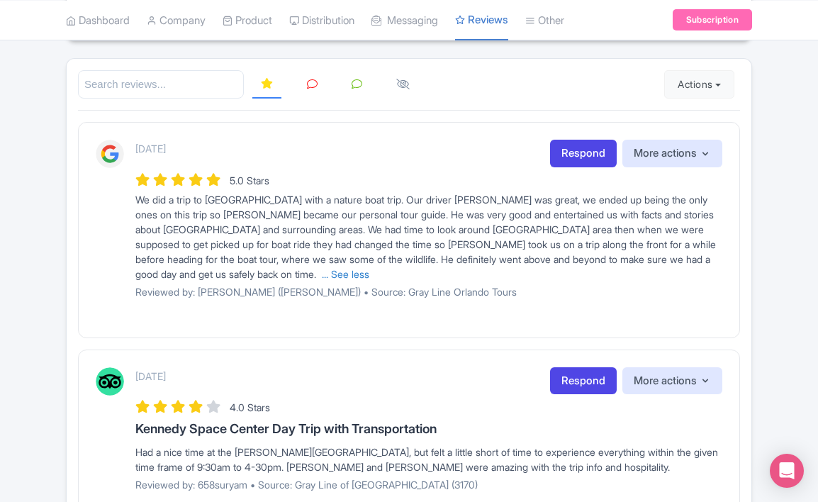  Describe the element at coordinates (249, 407) in the screenshot. I see `span: 4.0 Stars` at that location.